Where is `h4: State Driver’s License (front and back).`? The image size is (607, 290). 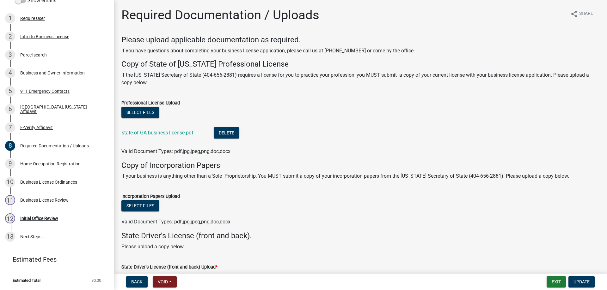 h4: State Driver’s License (front and back). is located at coordinates (360, 236).